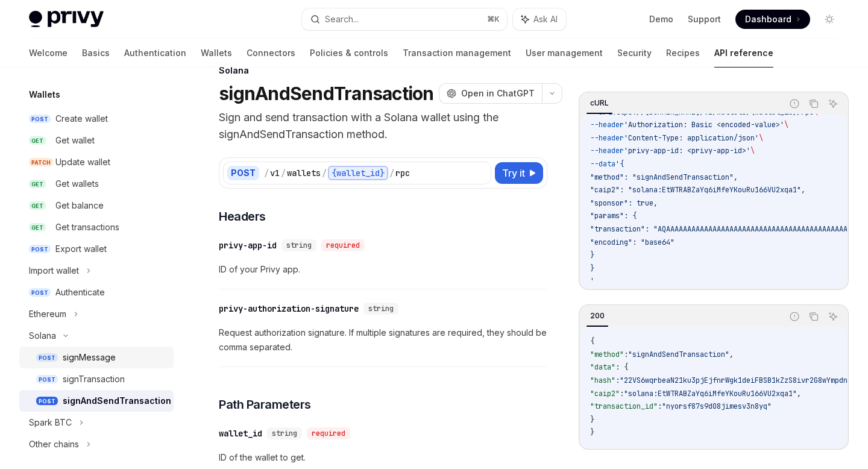 This screenshot has width=868, height=469. What do you see at coordinates (48, 314) in the screenshot?
I see `div: Ethereum` at bounding box center [48, 314].